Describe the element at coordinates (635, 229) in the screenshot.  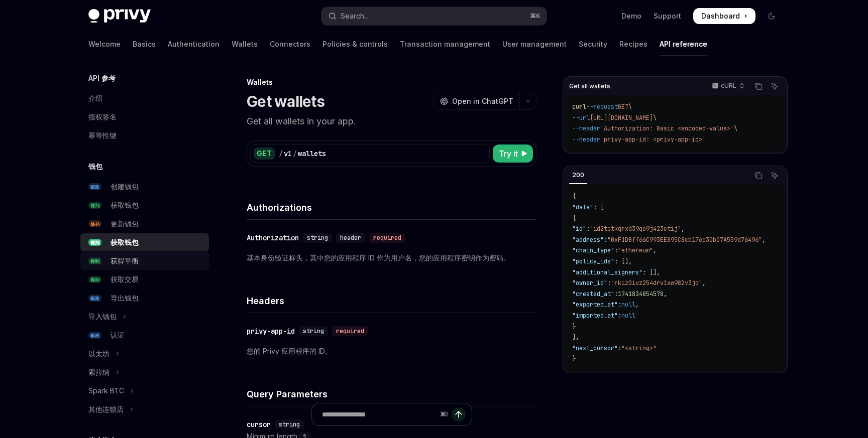
I see `span: "id2tptkqrxd39qo9j423etij"` at that location.